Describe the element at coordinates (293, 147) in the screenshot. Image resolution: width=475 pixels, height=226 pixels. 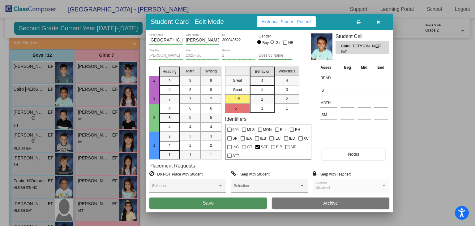
I see `span: AIP` at that location.